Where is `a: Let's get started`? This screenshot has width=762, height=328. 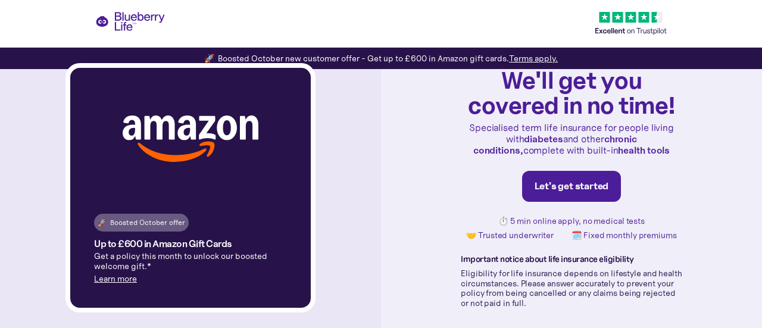 a: Let's get started is located at coordinates (572, 186).